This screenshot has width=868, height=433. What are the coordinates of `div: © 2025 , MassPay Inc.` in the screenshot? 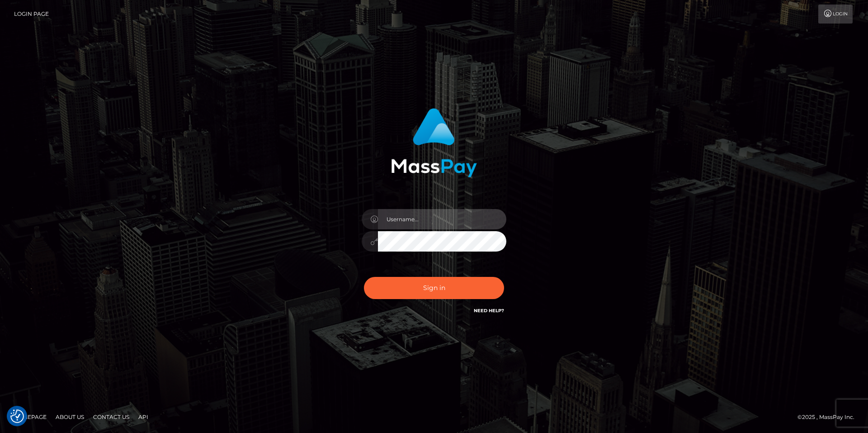 It's located at (829, 418).